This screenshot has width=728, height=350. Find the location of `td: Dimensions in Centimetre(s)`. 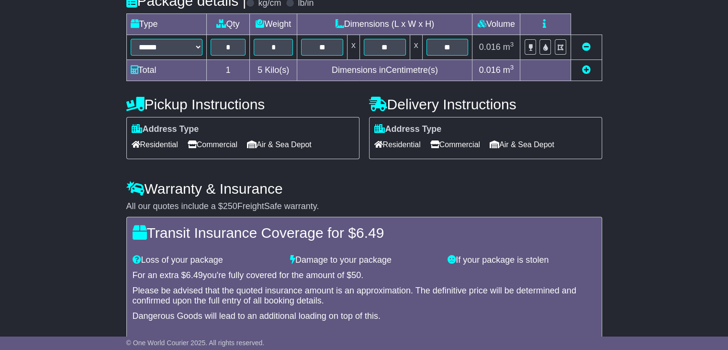

td: Dimensions in Centimetre(s) is located at coordinates (385, 70).